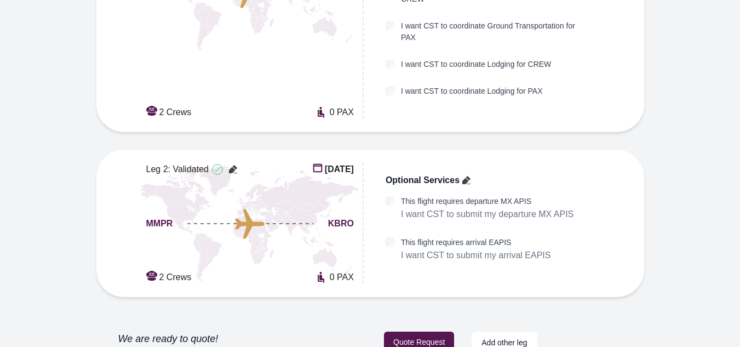 Image resolution: width=740 pixels, height=347 pixels. What do you see at coordinates (476, 255) in the screenshot?
I see `p: I want CST to submit my arrival EAPIS` at bounding box center [476, 255].